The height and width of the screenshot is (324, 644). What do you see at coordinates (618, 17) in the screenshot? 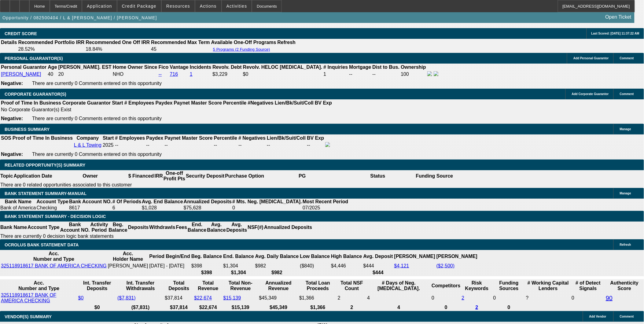
I see `a: Open Ticket` at bounding box center [618, 17].